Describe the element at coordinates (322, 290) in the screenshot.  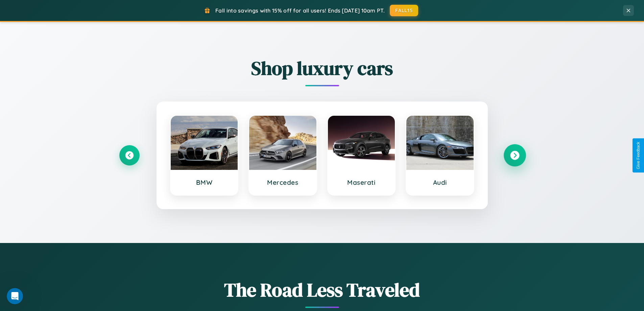
I see `h1: The Road Less Traveled` at that location.